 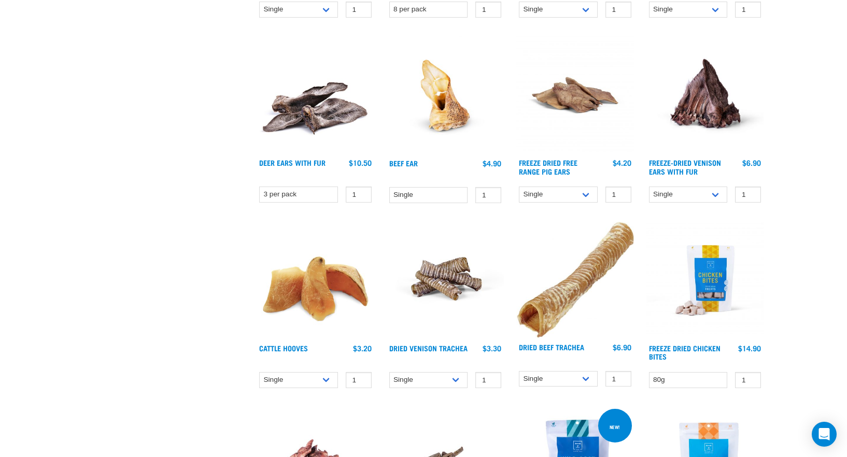 I want to click on div: $3.30, so click(x=492, y=348).